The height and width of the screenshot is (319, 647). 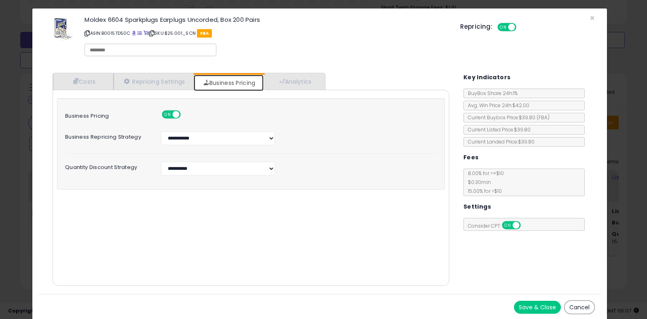 I want to click on span: FBA, so click(x=204, y=33).